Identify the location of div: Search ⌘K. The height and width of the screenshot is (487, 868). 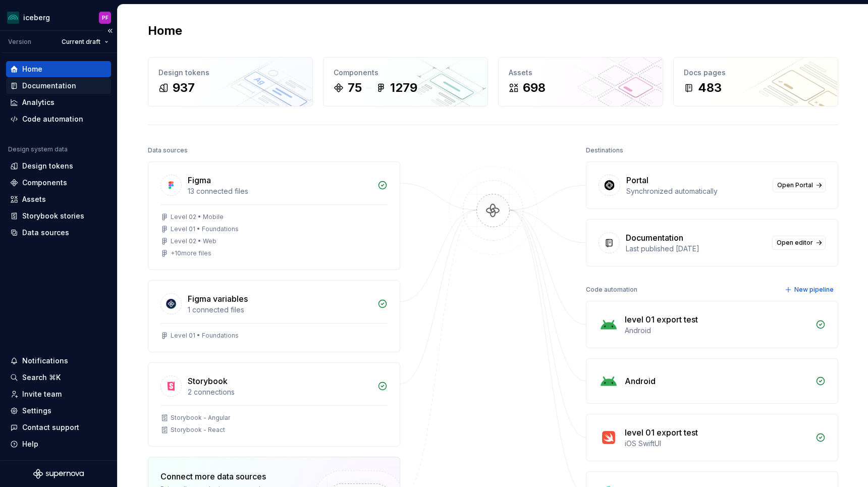
(41, 377).